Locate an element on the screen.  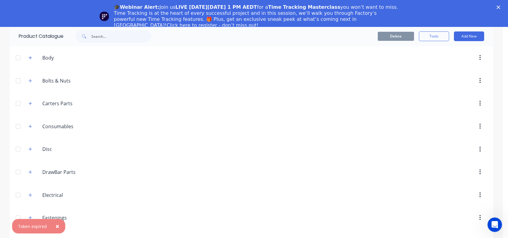
button: Delete is located at coordinates (396, 36).